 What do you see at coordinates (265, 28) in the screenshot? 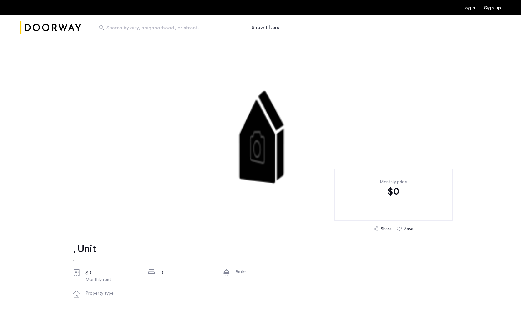
I see `button: Show or hide filters` at bounding box center [265, 28].